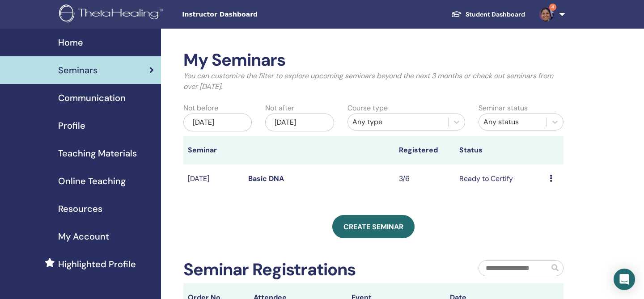 This screenshot has height=299, width=644. I want to click on span: Highlighted Profile, so click(97, 264).